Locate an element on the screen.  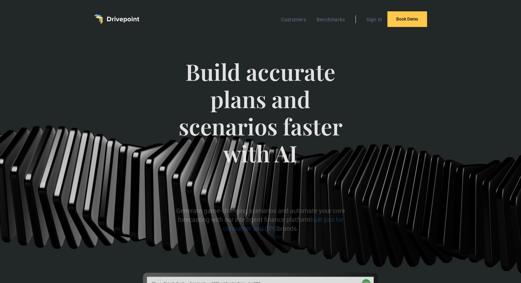
a: Sign In is located at coordinates (375, 20).